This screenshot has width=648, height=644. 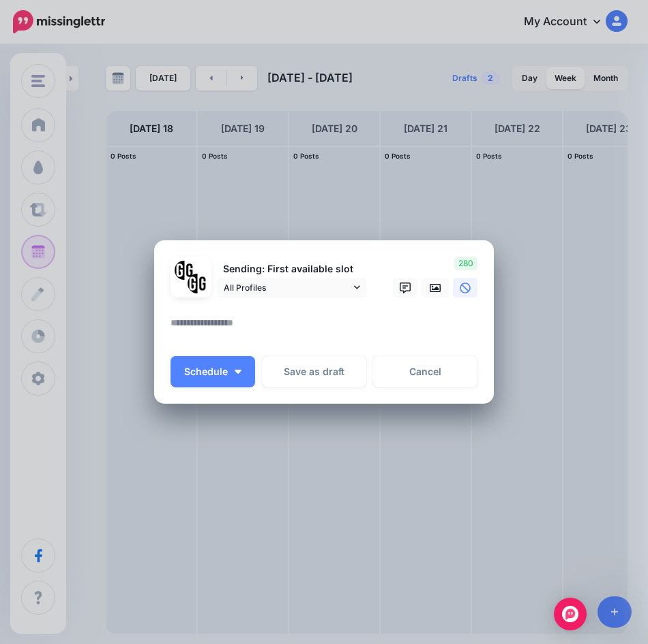 What do you see at coordinates (213, 372) in the screenshot?
I see `button: Schedule` at bounding box center [213, 372].